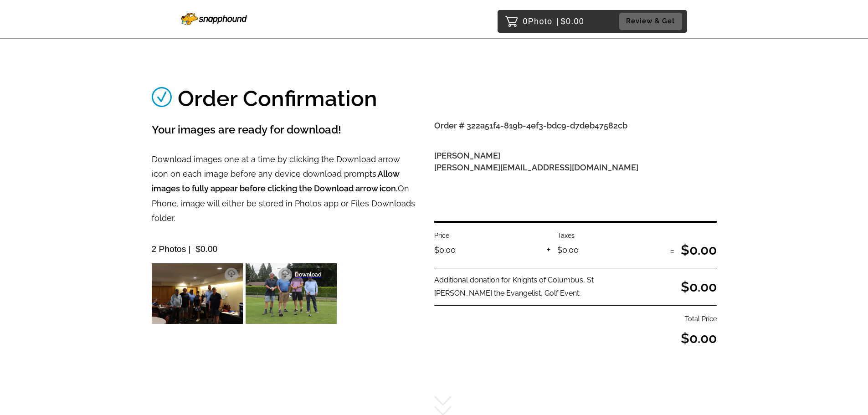 The width and height of the screenshot is (868, 415). What do you see at coordinates (197, 293) in the screenshot?
I see `img: perfectgolf%2Fkofc12983golf%2Fgallery%2F6133%2FIMG_0308.JPG` at bounding box center [197, 293].